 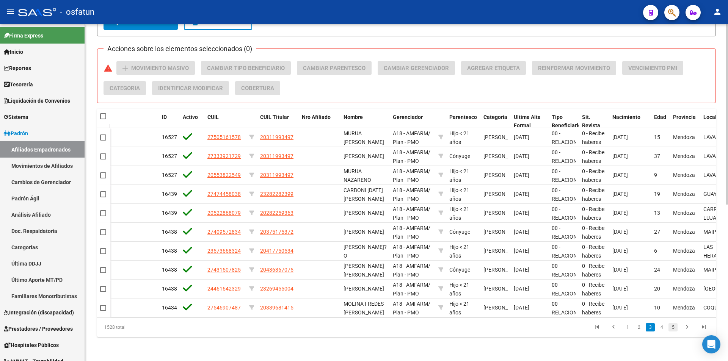 I want to click on span: Localidad, so click(x=715, y=117).